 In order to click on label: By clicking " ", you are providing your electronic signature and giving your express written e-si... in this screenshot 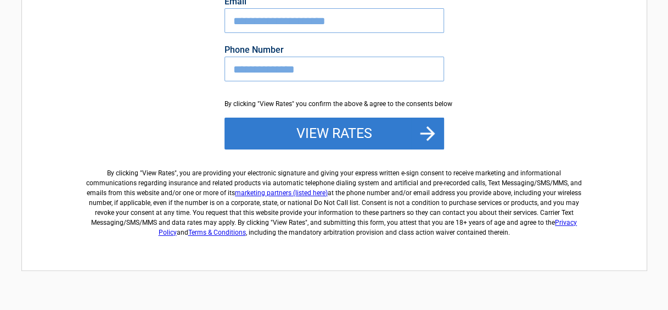, I will do `click(334, 198)`.